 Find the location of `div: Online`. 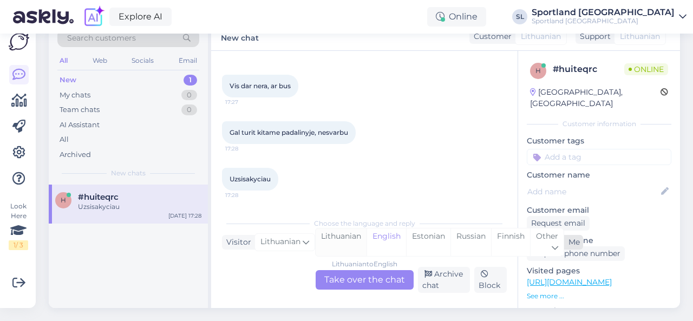

div: Online is located at coordinates (456, 17).